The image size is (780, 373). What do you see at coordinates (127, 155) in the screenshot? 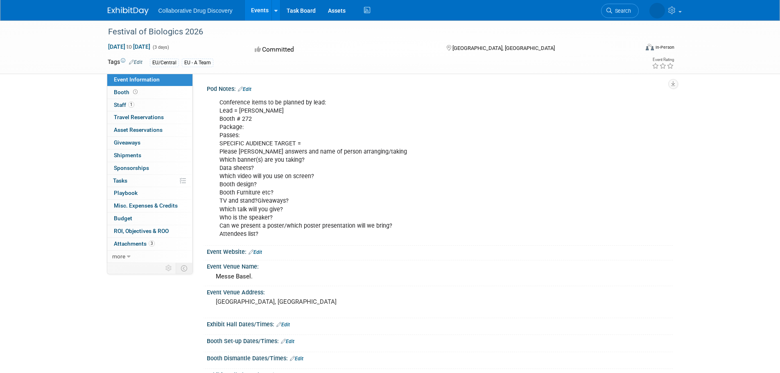
I see `span: Shipments` at bounding box center [127, 155].